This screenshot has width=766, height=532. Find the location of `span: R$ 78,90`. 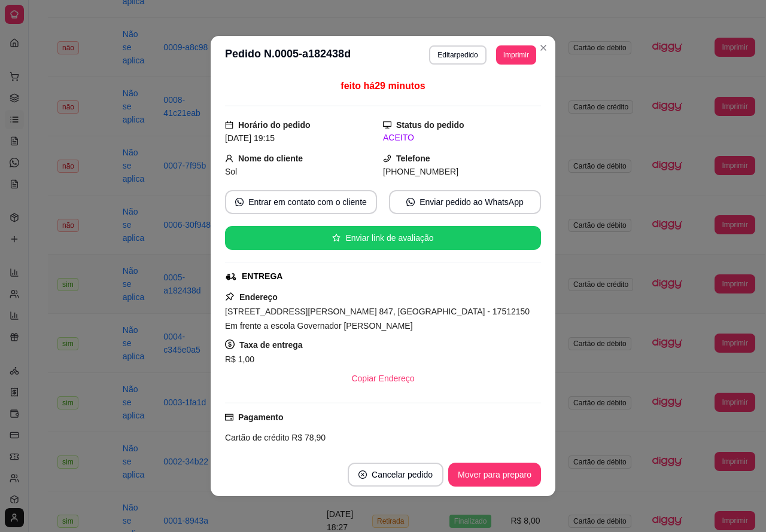

span: R$ 78,90 is located at coordinates (307, 438).